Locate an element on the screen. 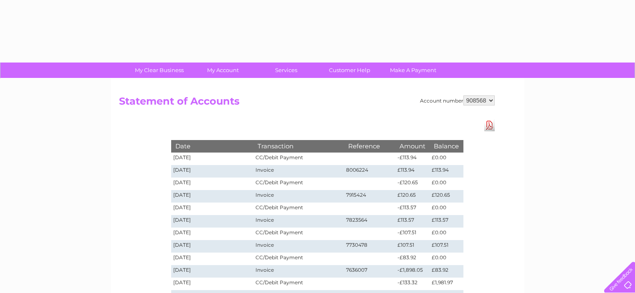  a: Download Pdf is located at coordinates (489, 125).